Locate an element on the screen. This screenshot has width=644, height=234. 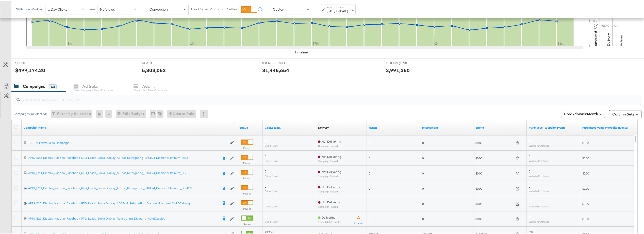
label: Use Unified Attribution Setting: is located at coordinates (215, 8).